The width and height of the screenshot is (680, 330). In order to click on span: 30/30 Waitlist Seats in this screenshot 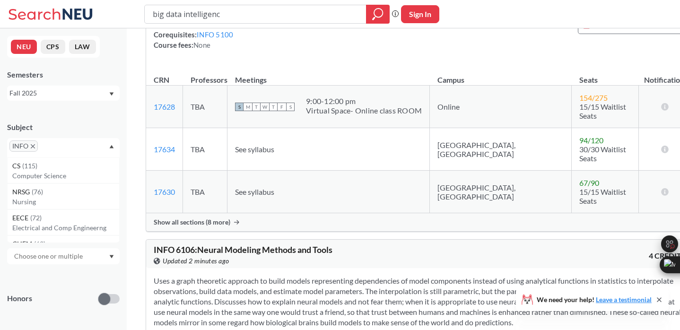, I will do `click(602, 154)`.